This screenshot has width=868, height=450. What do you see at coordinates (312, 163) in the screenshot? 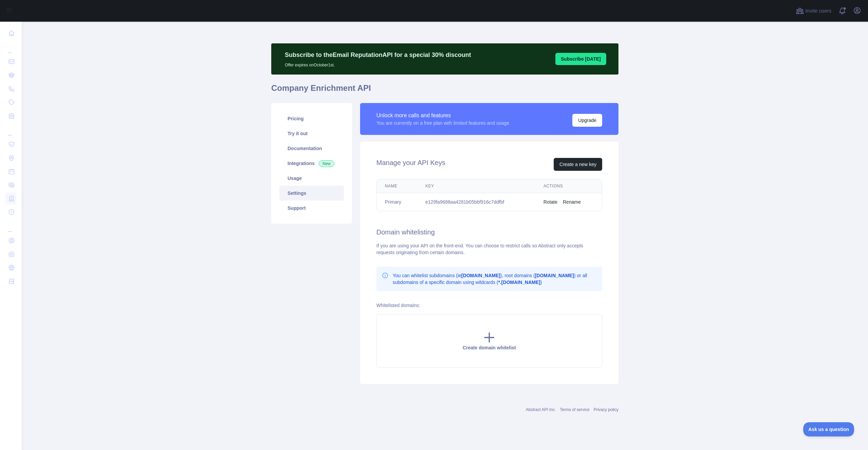
I see `a: Integrations New` at bounding box center [312, 163].